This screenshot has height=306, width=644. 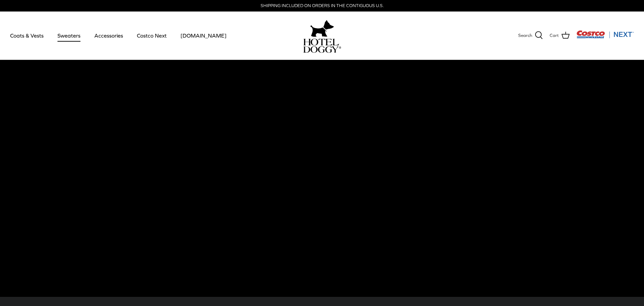 What do you see at coordinates (151, 35) in the screenshot?
I see `a: Costco Next` at bounding box center [151, 35].